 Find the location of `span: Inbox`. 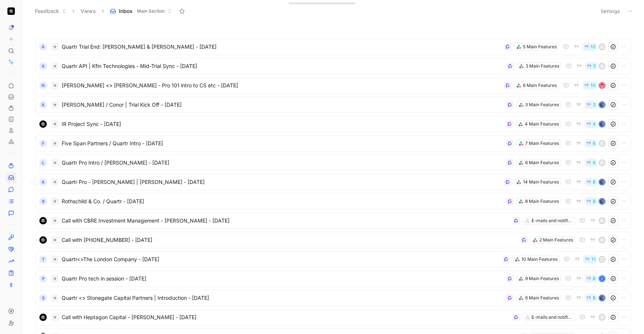

span: Inbox is located at coordinates (125, 11).